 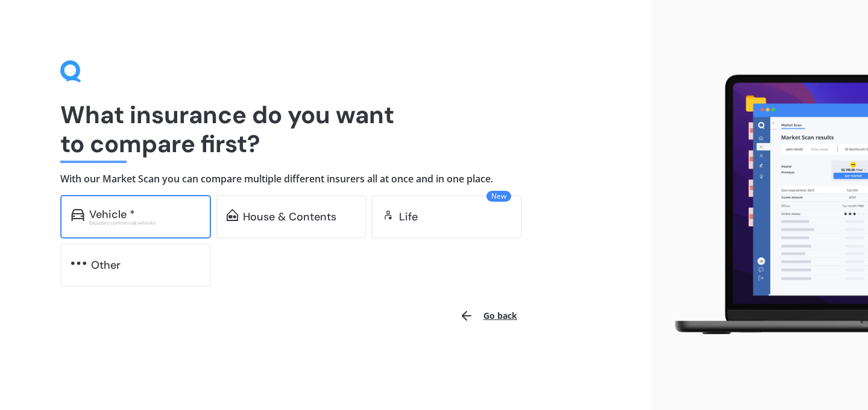 What do you see at coordinates (326, 178) in the screenshot?
I see `h4: With our Market Scan you can compare multiple different insurers all at once and in one place.` at bounding box center [326, 178].